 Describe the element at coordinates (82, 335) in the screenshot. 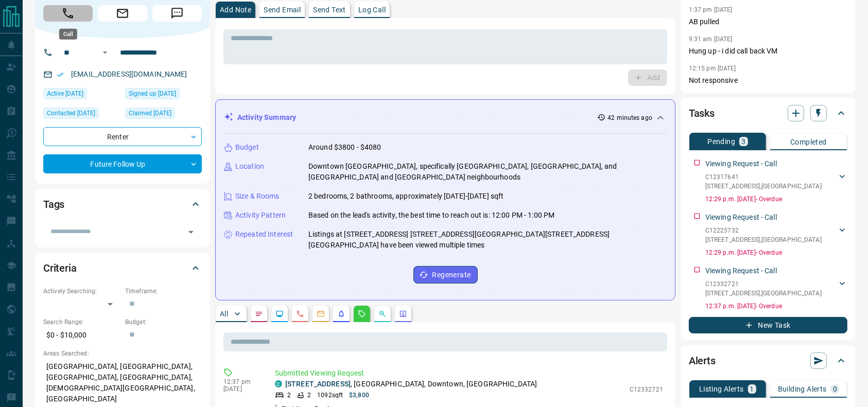

I see `p: $0 - $10,000` at that location.